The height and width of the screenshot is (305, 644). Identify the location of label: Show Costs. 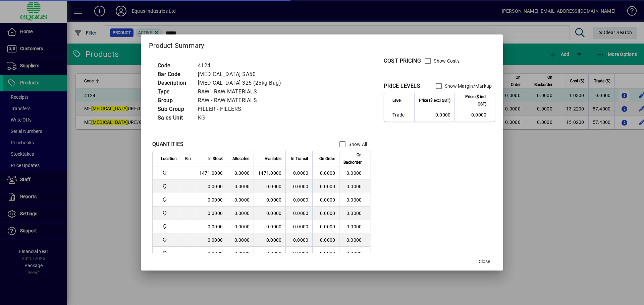
(445, 61).